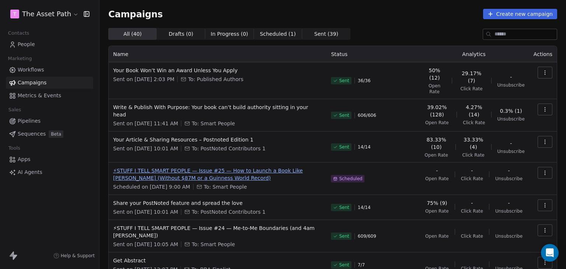 Image resolution: width=566 pixels, height=269 pixels. I want to click on a: SequencesBeta, so click(49, 134).